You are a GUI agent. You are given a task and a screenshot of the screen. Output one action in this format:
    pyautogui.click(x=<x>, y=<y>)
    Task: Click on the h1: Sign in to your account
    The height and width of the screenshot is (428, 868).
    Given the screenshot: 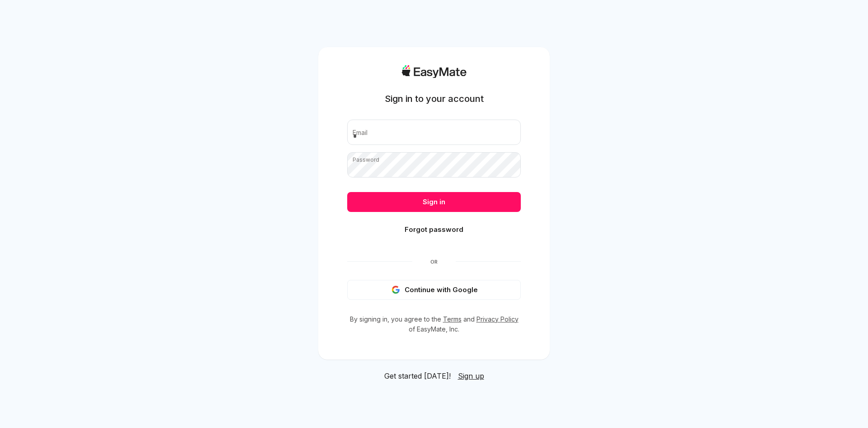 What is the action you would take?
    pyautogui.click(x=434, y=98)
    